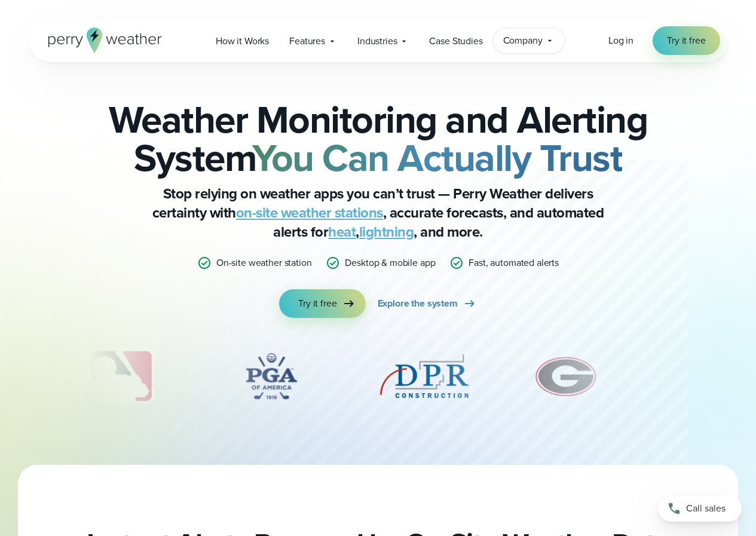 The width and height of the screenshot is (756, 536). What do you see at coordinates (424, 376) in the screenshot?
I see `img: DPR-Construction.svg` at bounding box center [424, 376].